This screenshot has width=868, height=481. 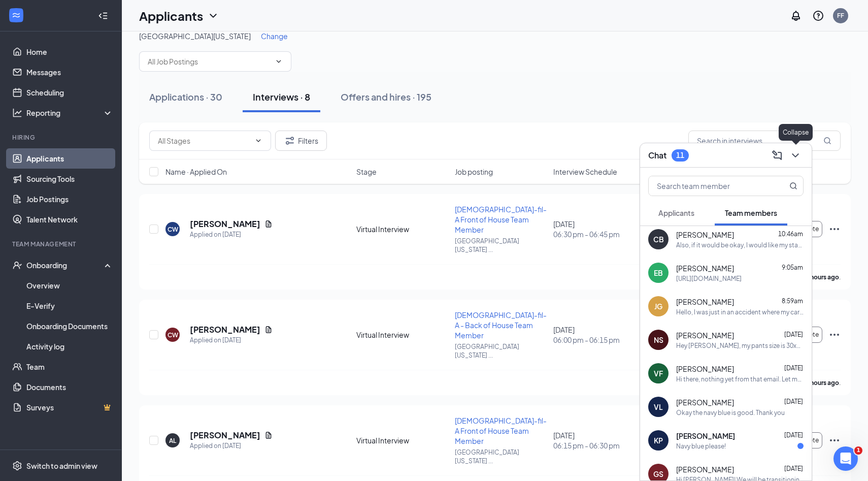 What do you see at coordinates (796, 132) in the screenshot?
I see `div: Collapse` at bounding box center [796, 132].